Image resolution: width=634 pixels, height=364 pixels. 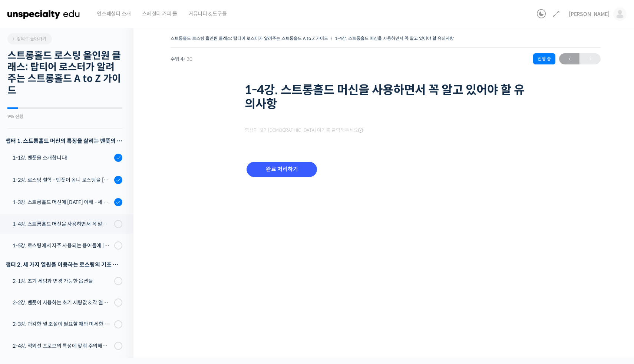 I want to click on div: 9% 진행, so click(x=65, y=117).